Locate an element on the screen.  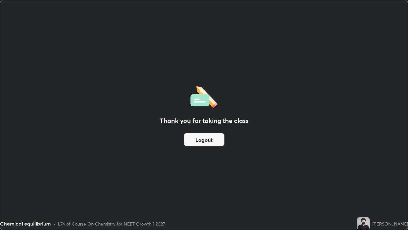
img: 0c83c29822bb4980a4694bc9a4022f43.jpg is located at coordinates (363, 223).